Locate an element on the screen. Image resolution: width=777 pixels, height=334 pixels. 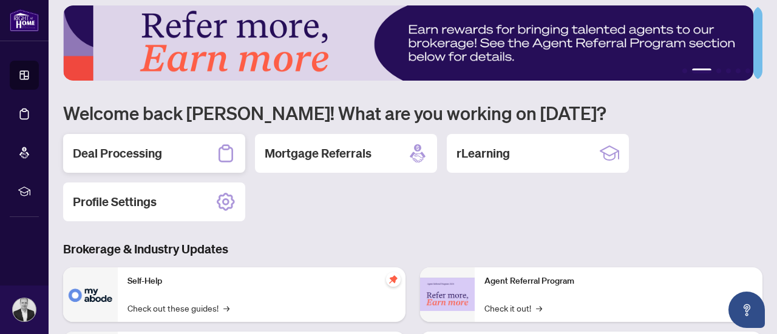
img: Agent Referral Program is located at coordinates (447, 294).